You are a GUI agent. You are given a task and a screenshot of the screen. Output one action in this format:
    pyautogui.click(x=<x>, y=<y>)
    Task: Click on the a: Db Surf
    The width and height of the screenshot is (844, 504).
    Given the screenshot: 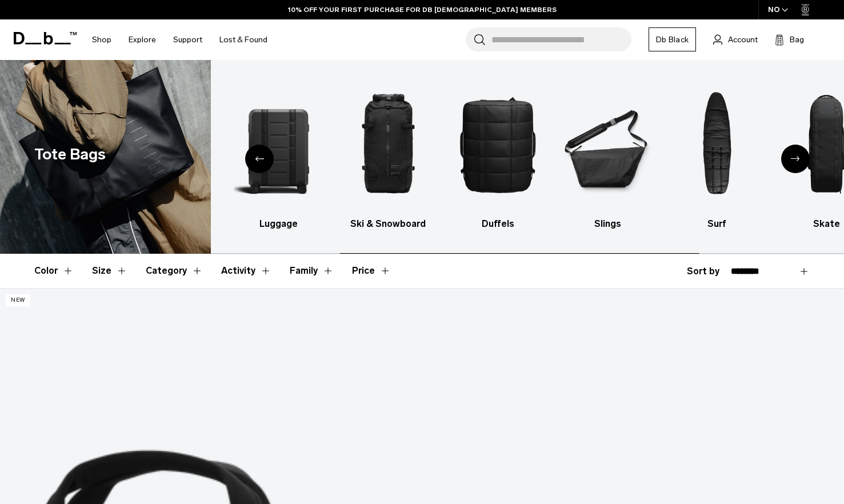 What is the action you would take?
    pyautogui.click(x=717, y=154)
    